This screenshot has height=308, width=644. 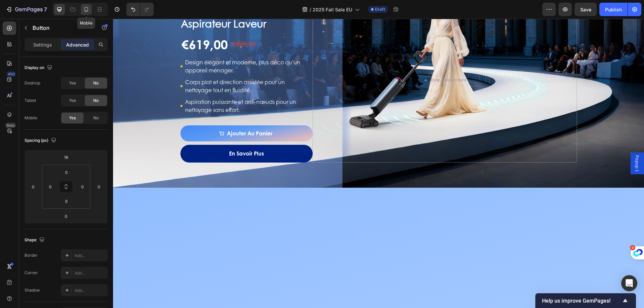 I want to click on div: €619,00, so click(x=91, y=25).